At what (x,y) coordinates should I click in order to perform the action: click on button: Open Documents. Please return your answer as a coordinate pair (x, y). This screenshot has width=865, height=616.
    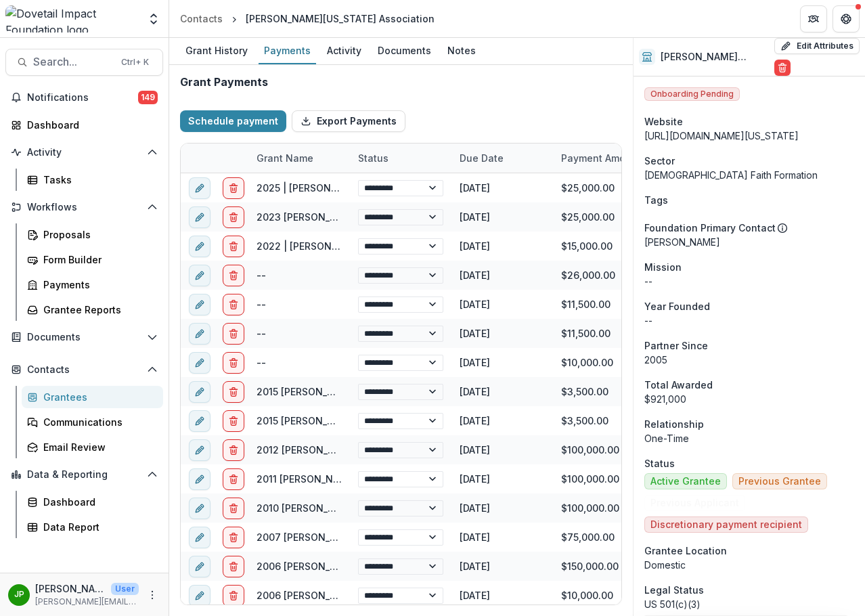
    Looking at the image, I should click on (84, 337).